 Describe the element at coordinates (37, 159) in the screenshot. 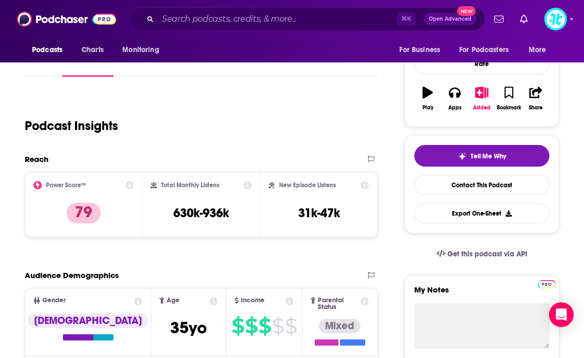

I see `h2: Reach` at that location.